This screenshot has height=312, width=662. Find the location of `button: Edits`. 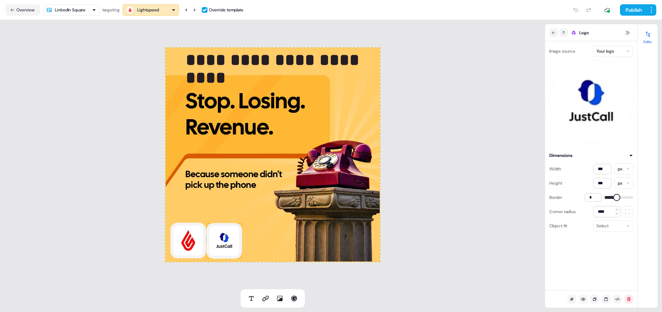

button: Edits is located at coordinates (647, 36).